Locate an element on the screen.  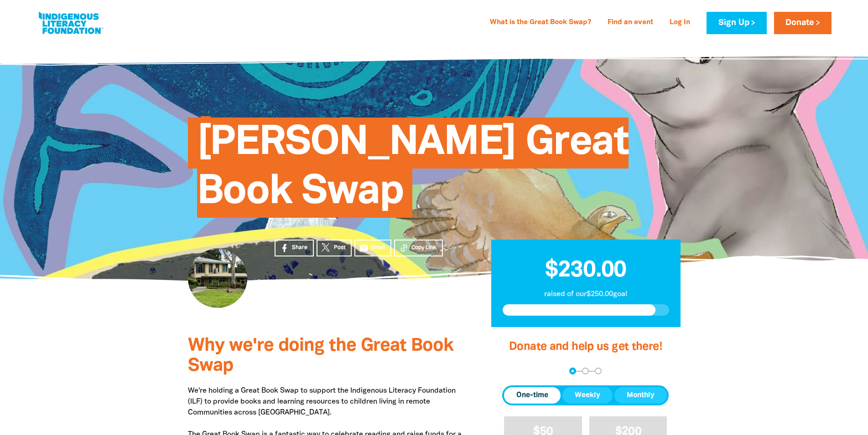
span: Monthly is located at coordinates (640, 396).